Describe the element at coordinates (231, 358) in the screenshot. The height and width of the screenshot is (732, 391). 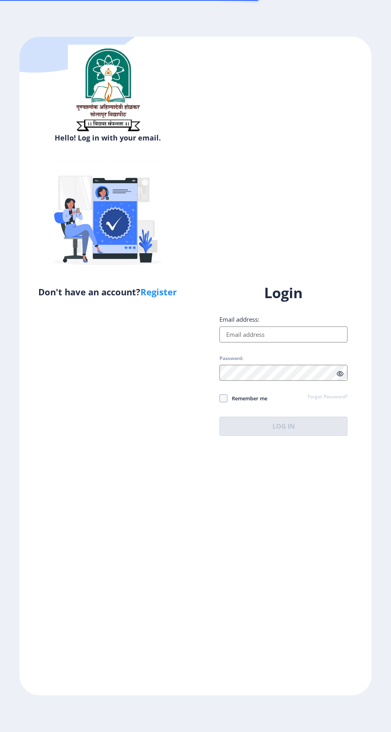
I see `label: Password:` at that location.